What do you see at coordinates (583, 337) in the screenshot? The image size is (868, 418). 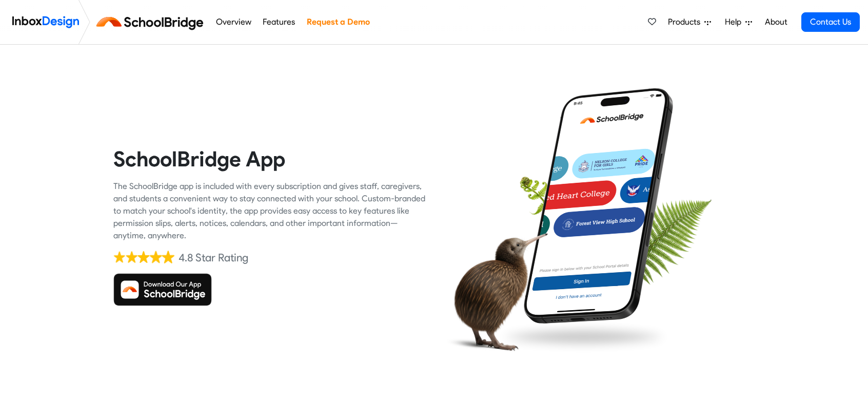 I see `img: shadow.png` at bounding box center [583, 337].